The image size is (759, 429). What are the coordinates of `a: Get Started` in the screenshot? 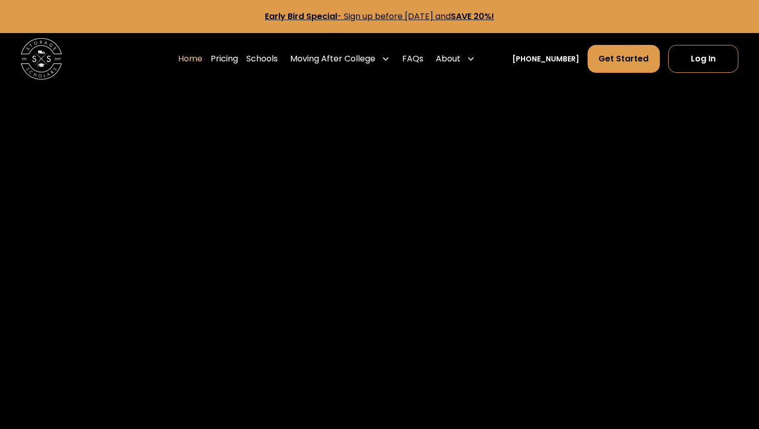 It's located at (623, 59).